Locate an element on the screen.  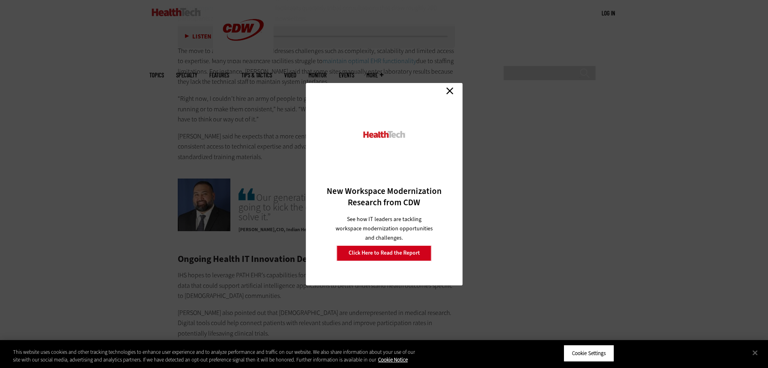
button: Close is located at coordinates (755, 353).